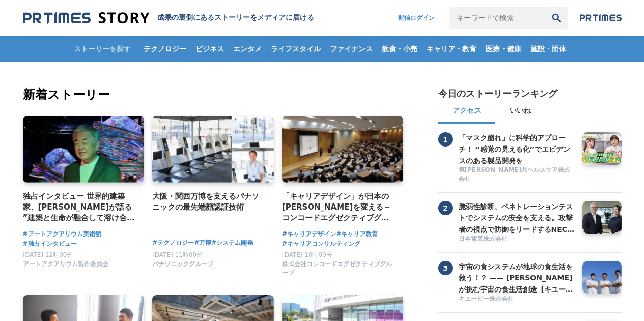  I want to click on span: #キャリア教育, so click(357, 234).